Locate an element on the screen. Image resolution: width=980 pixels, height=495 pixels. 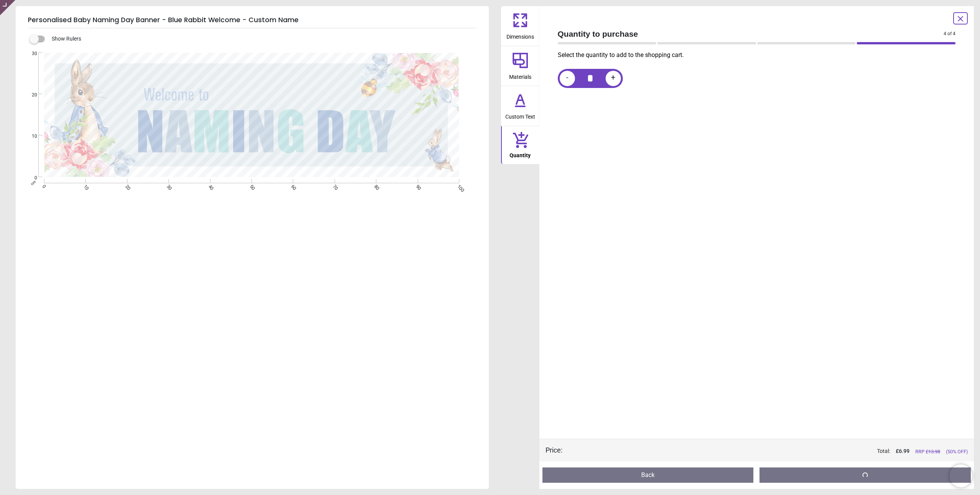
p: Select the quantity to add to the shopping cart. is located at coordinates (760, 55).